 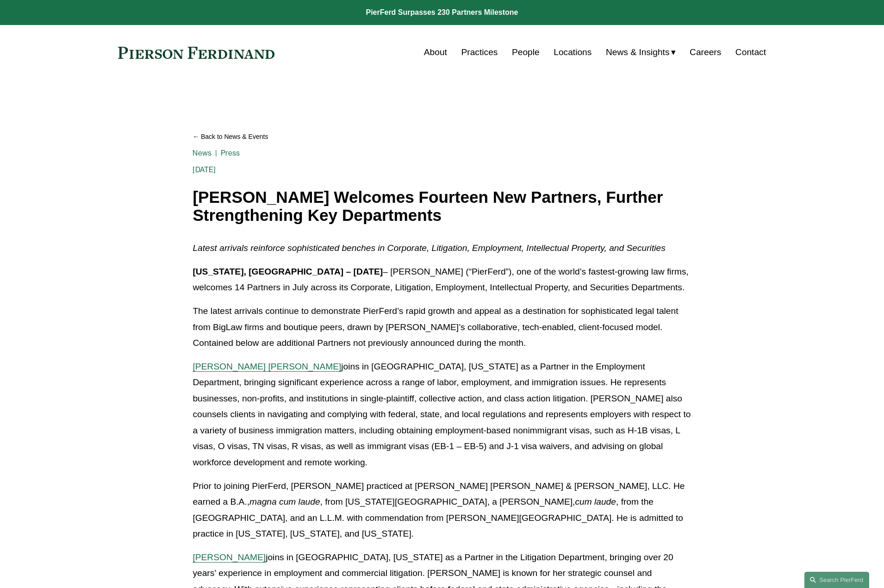 I want to click on a: Contact, so click(x=751, y=52).